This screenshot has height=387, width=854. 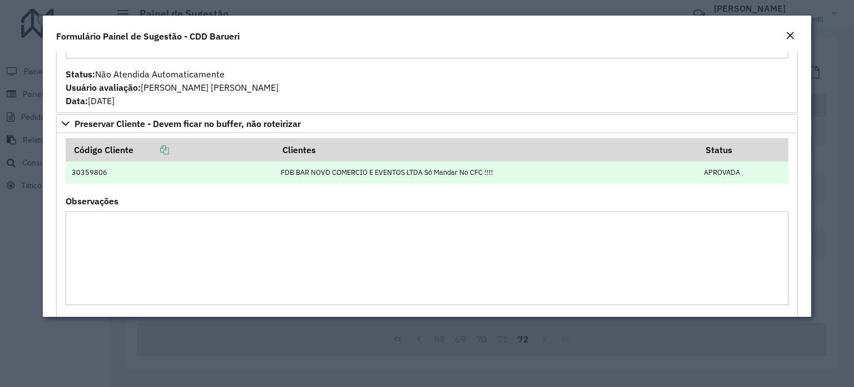 What do you see at coordinates (486, 172) in the screenshot?
I see `td: FDB BAR NOVO COMERCIO E EVENTOS LTDA Só Mandar No CFC !!!!` at bounding box center [486, 172].